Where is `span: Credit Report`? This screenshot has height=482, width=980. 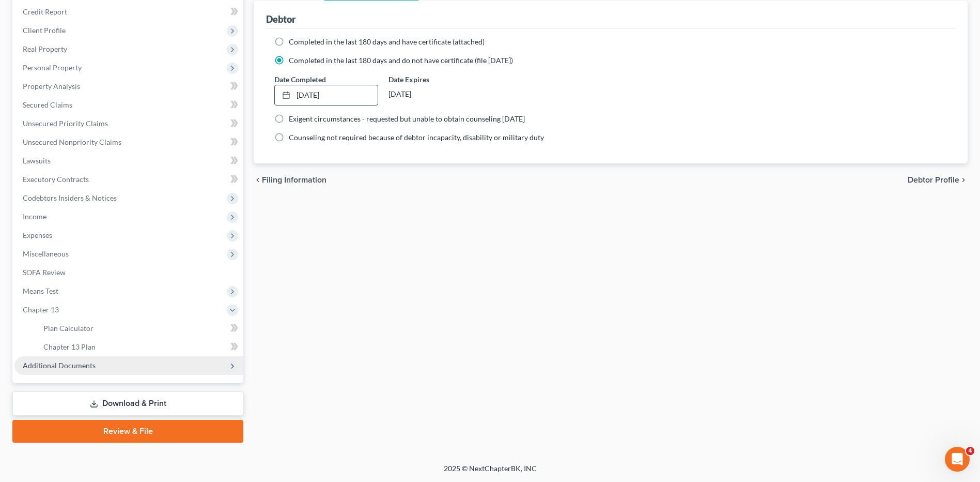
span: Credit Report is located at coordinates (45, 11).